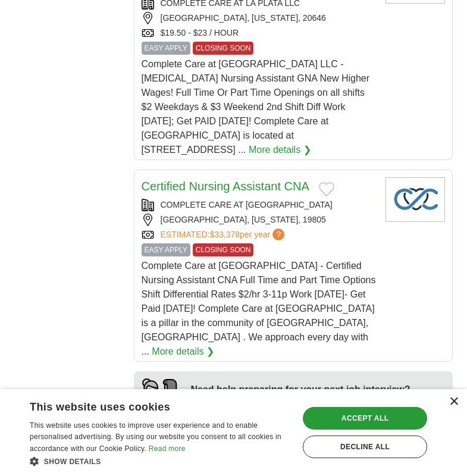  I want to click on div: This website uses cookies, so click(145, 406).